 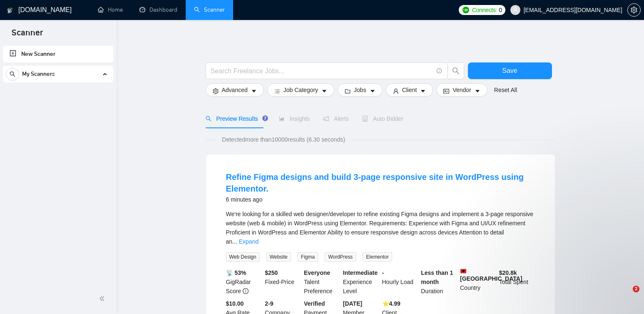 I want to click on a: searchScanner, so click(x=210, y=10).